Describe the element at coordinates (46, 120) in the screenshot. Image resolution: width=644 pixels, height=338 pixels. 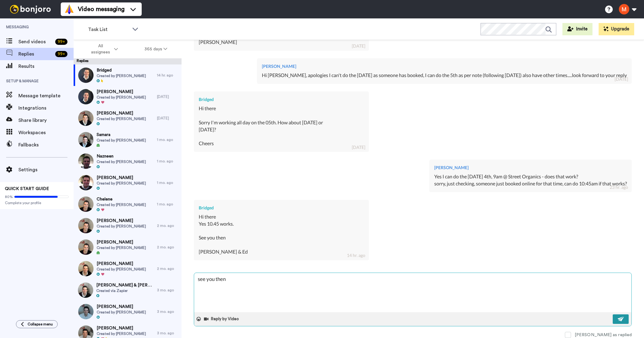
I see `span: Share library` at that location.